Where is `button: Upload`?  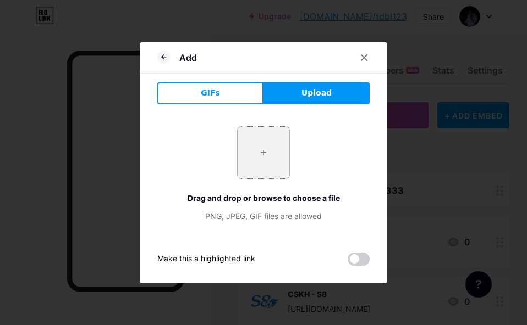 button: Upload is located at coordinates (316, 93).